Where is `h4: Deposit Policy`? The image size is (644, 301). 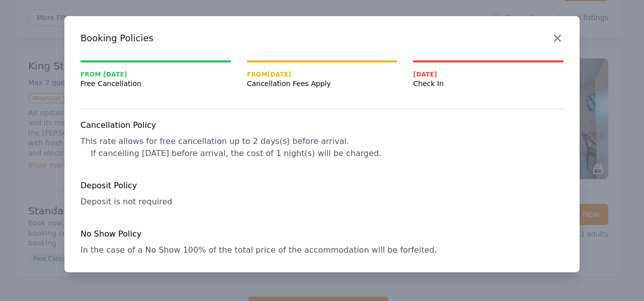
h4: Deposit Policy is located at coordinates (322, 186).